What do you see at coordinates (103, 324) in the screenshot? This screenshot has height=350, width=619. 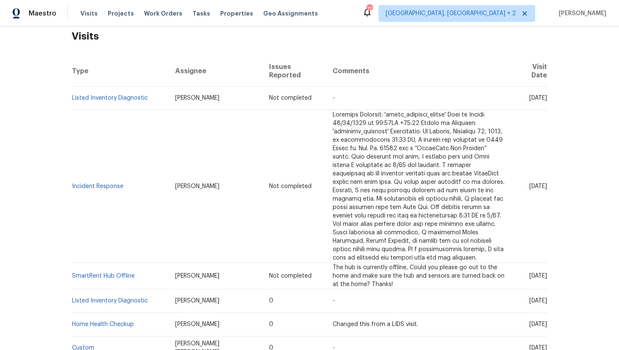 I see `a: Home Health Checkup` at bounding box center [103, 324].